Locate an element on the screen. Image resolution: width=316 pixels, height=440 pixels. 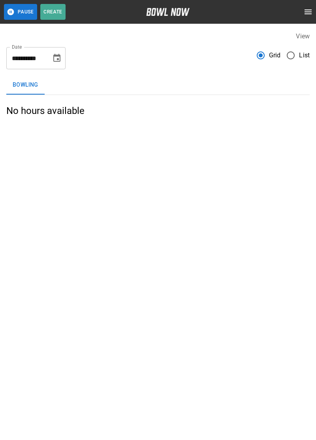
img: logo is located at coordinates (168, 12).